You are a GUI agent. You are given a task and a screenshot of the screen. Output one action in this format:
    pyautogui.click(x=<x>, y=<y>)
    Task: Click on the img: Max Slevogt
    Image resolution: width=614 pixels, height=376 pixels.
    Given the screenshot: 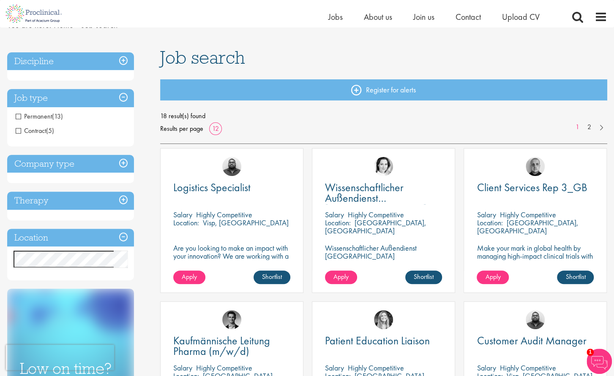 What is the action you would take?
    pyautogui.click(x=231, y=320)
    